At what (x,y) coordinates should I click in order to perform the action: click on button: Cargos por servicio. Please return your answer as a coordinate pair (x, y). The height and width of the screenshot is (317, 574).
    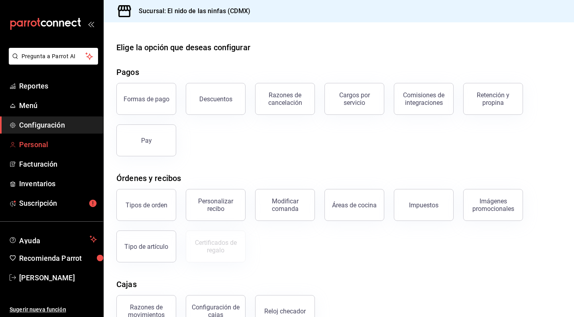
    Looking at the image, I should click on (354, 99).